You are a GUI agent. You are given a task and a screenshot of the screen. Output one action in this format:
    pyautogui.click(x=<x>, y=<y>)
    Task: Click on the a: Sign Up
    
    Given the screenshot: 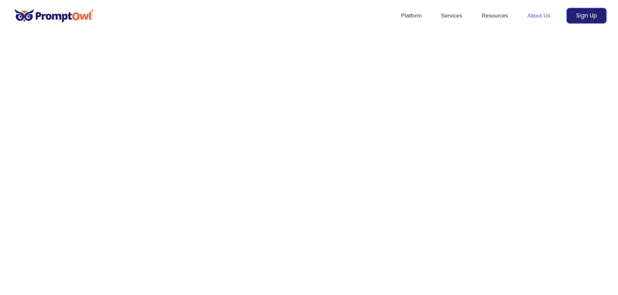 What is the action you would take?
    pyautogui.click(x=586, y=16)
    